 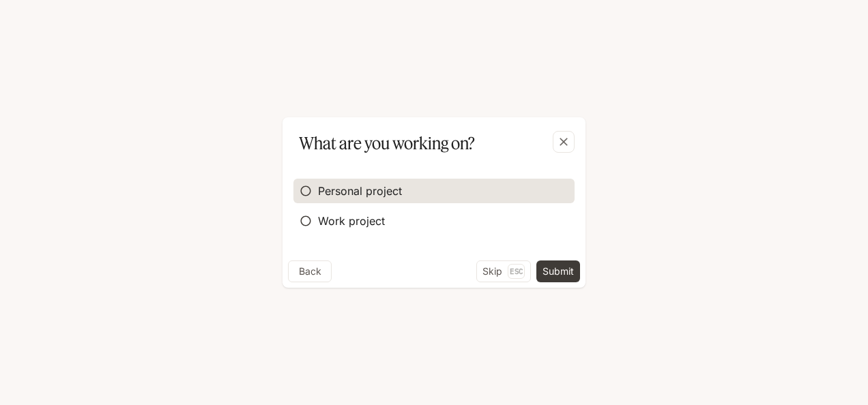 I want to click on button: SkipEsc, so click(x=503, y=272).